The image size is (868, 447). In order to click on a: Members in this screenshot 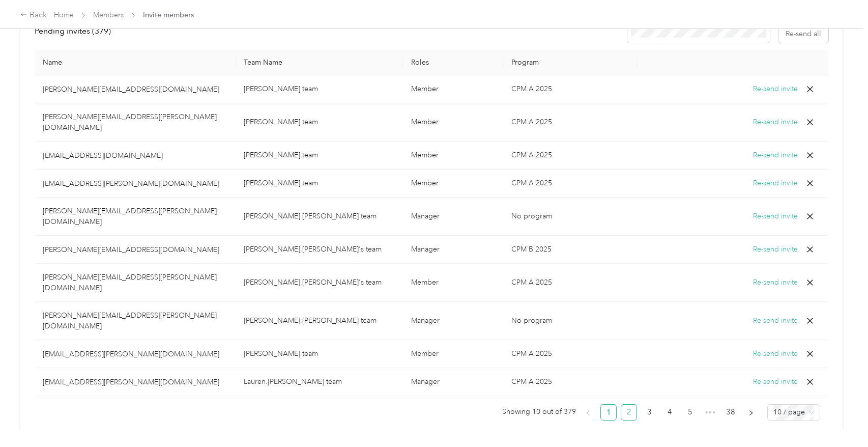, I will do `click(108, 15)`.